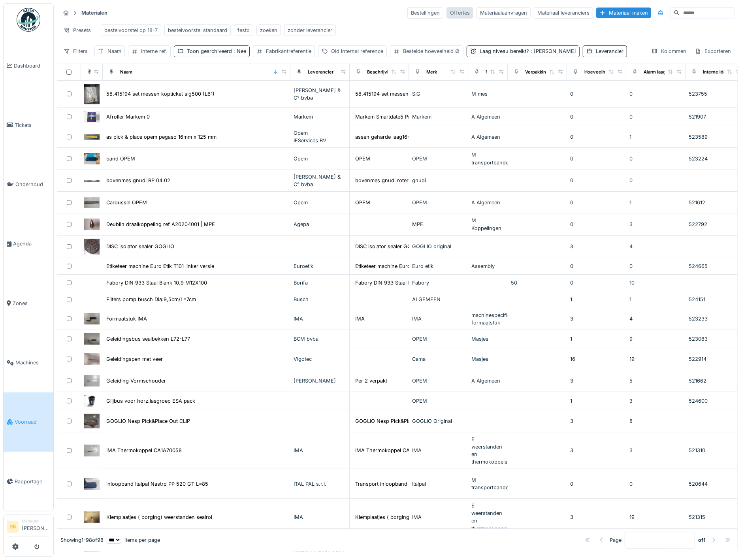 The height and width of the screenshot is (560, 744). Describe the element at coordinates (488, 484) in the screenshot. I see `div: M transportbanden` at that location.